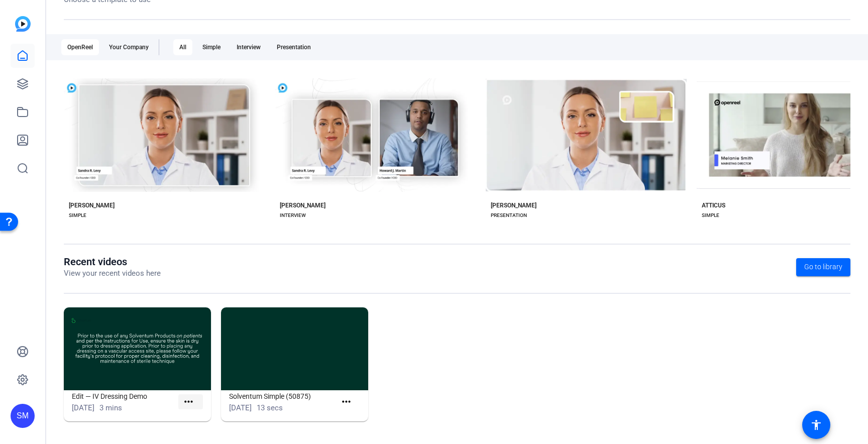  What do you see at coordinates (80, 47) in the screenshot?
I see `div: OpenReel` at bounding box center [80, 47].